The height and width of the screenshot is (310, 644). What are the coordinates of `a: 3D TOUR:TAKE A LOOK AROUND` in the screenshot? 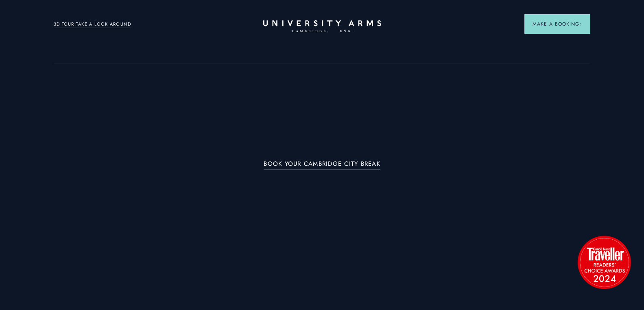 It's located at (92, 24).